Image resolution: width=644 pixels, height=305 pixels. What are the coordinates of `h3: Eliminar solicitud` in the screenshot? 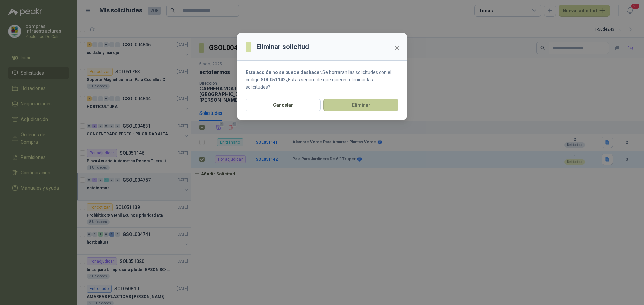 It's located at (282, 47).